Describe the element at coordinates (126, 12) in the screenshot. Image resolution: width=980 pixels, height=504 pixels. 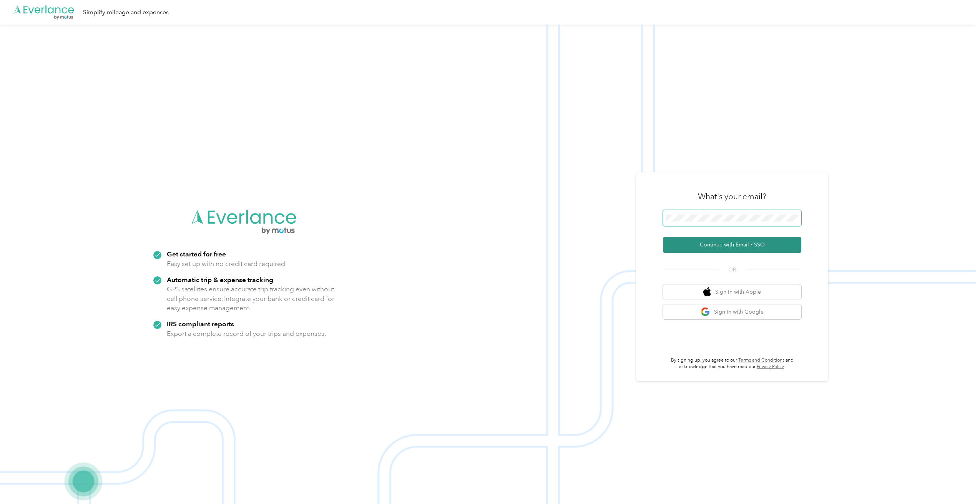
I see `div: Simplify mileage and expenses` at that location.